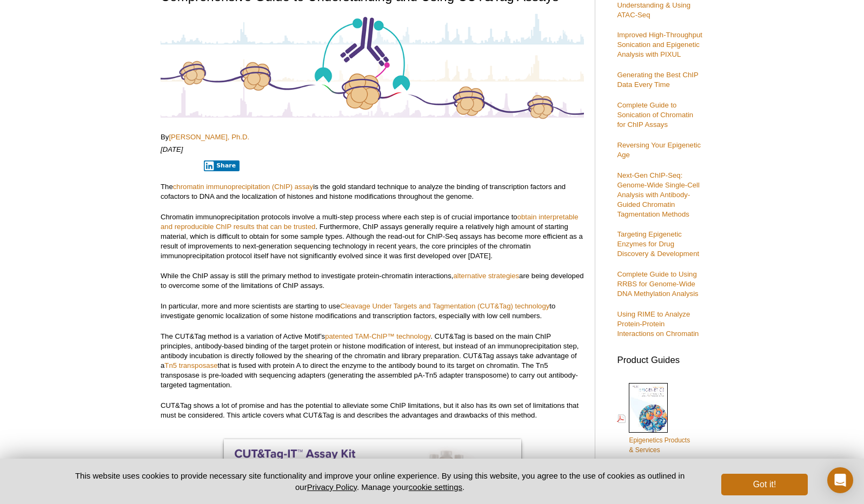 The height and width of the screenshot is (504, 864). I want to click on button: Got it!, so click(764, 484).